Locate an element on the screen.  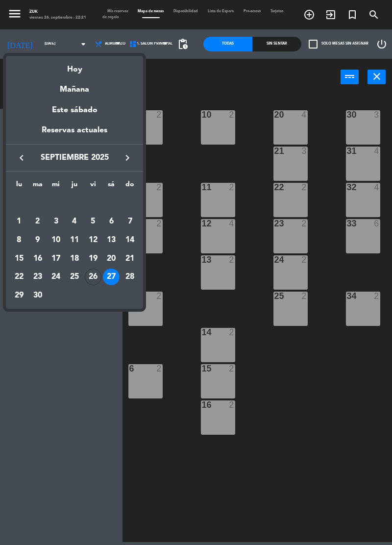
div: 14 is located at coordinates (130, 240).